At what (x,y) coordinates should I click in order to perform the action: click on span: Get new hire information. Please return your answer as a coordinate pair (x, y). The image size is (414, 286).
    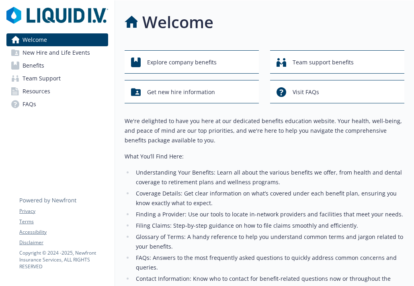
    Looking at the image, I should click on (181, 92).